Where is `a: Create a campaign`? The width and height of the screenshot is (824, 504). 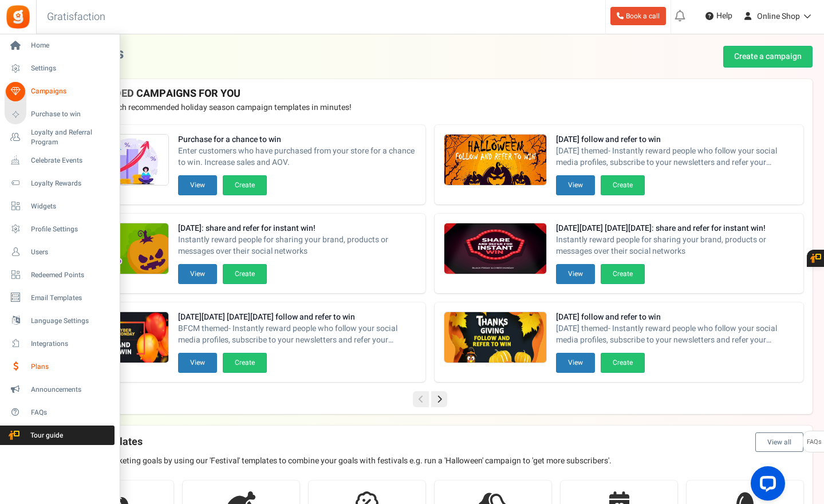 a: Create a campaign is located at coordinates (768, 57).